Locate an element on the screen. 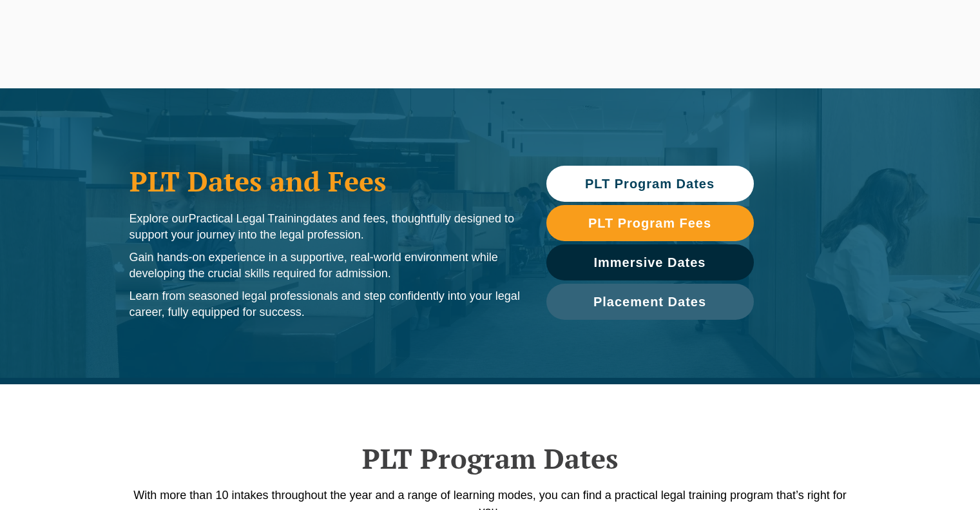 The width and height of the screenshot is (980, 510). a: PLT Program Dates is located at coordinates (650, 184).